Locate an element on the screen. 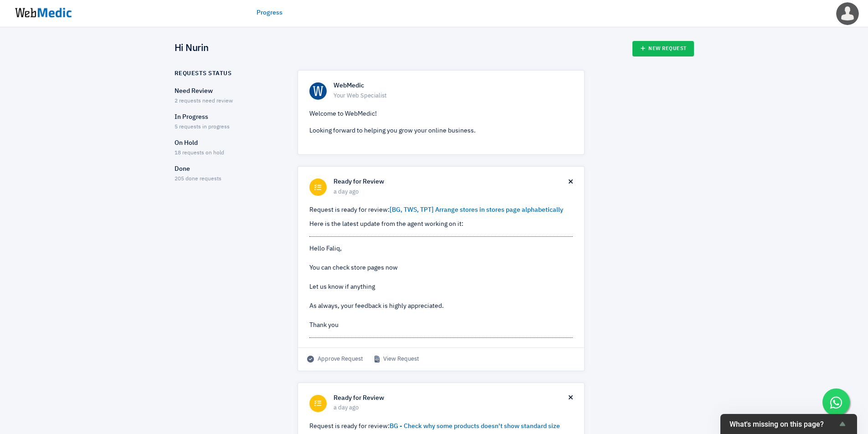 This screenshot has height=434, width=868. p: On Hold is located at coordinates (227, 143).